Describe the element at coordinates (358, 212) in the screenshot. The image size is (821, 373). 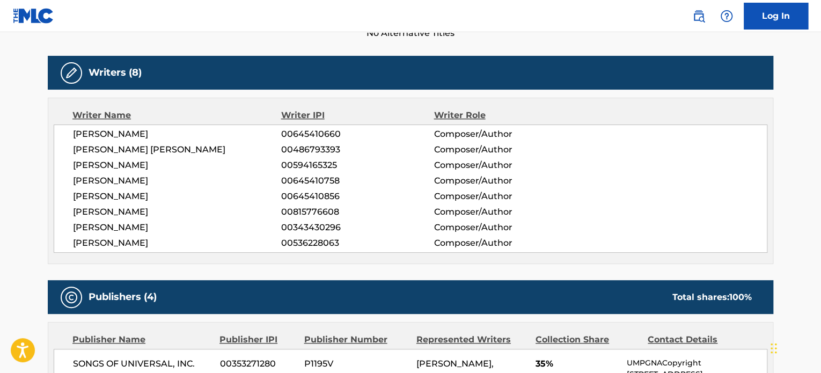
I see `span: 00815776608` at that location.